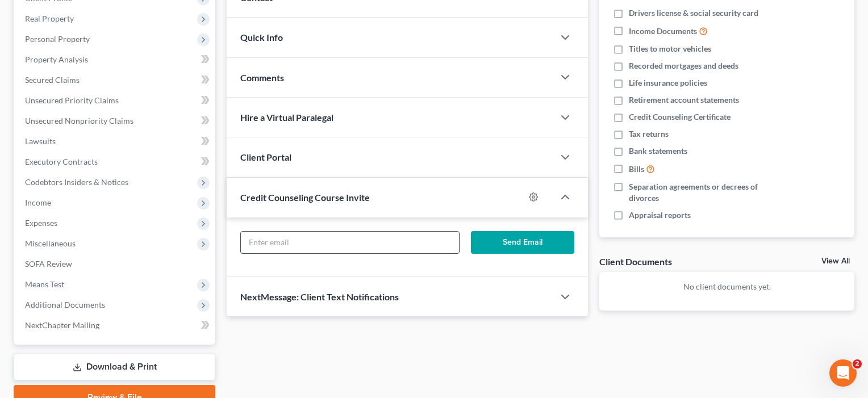  I want to click on span: NextMessage: Client Text Notifications, so click(319, 297).